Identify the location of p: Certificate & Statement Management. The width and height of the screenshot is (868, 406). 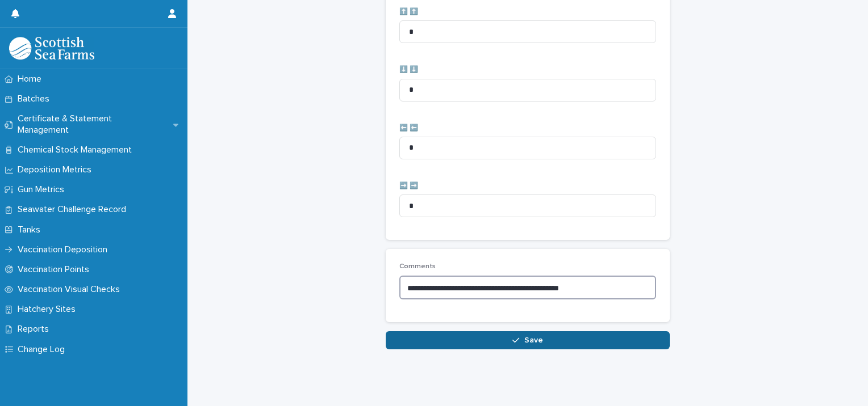
(93, 124).